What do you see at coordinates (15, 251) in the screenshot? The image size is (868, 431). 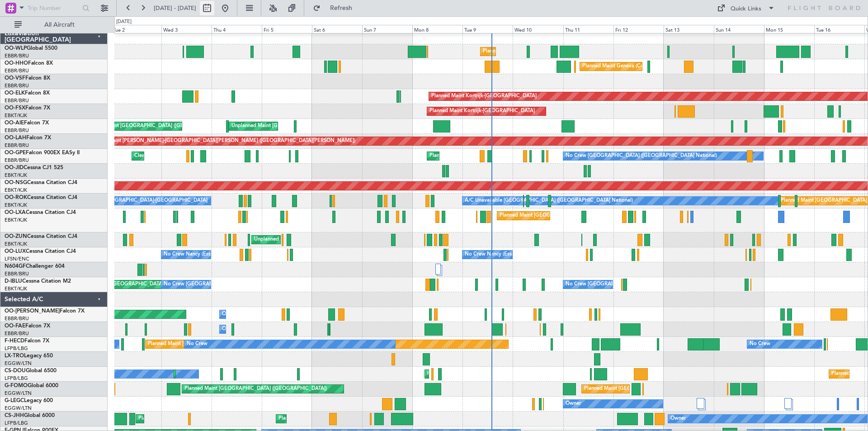 I see `span: OO-LUX` at bounding box center [15, 251].